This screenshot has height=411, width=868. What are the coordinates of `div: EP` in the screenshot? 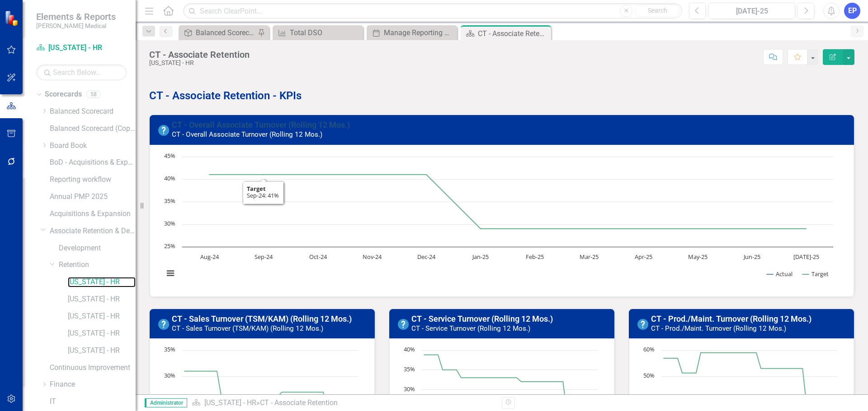 It's located at (852, 11).